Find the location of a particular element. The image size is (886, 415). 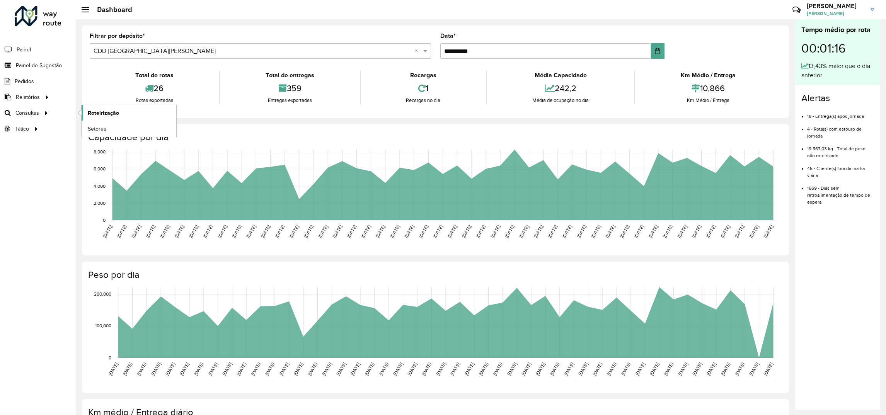

div: Recargas is located at coordinates (423, 75).